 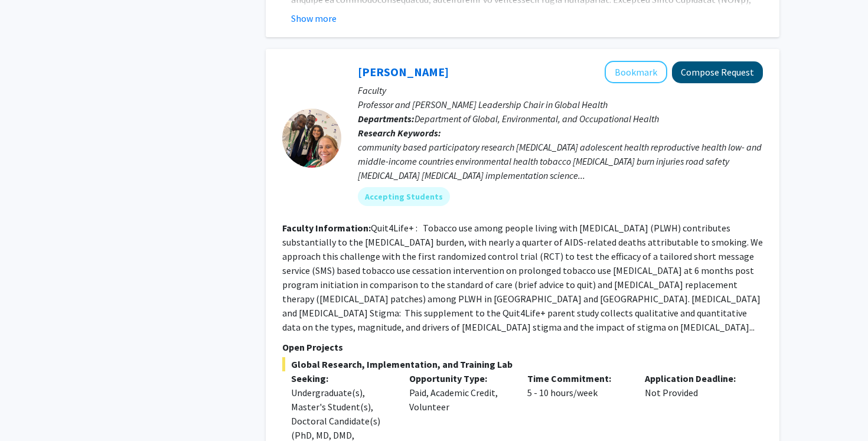 I want to click on button: Show more, so click(x=314, y=18).